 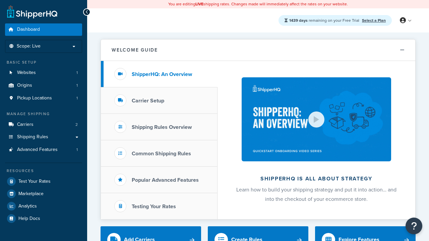 What do you see at coordinates (44, 194) in the screenshot?
I see `li: Marketplace` at bounding box center [44, 194].